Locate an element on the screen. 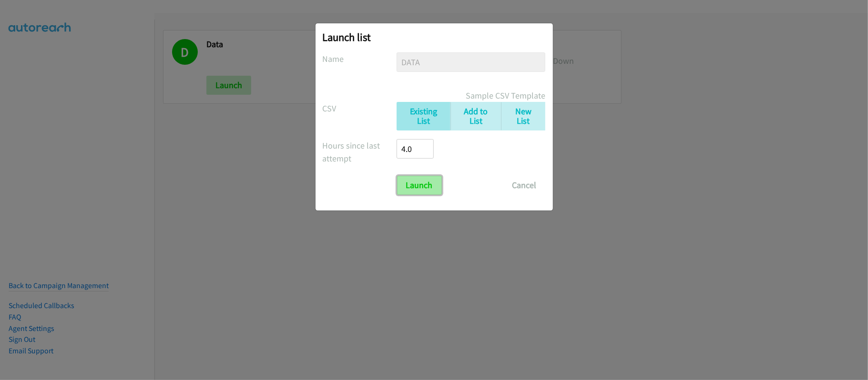 This screenshot has width=868, height=380. label: CSV is located at coordinates (360, 108).